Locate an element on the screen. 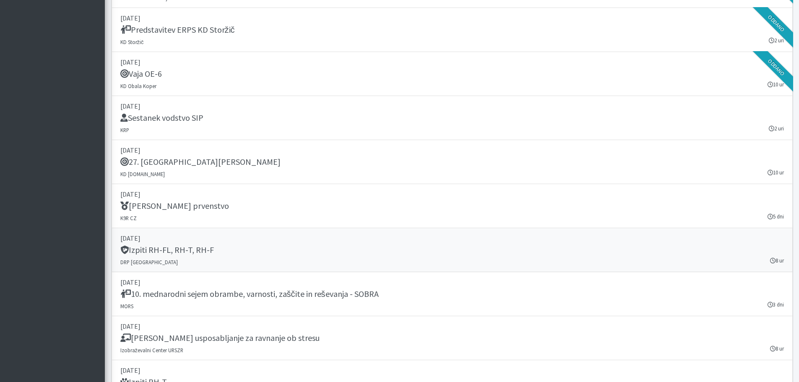 Image resolution: width=799 pixels, height=382 pixels. h5: Sestanek vodstvo SIP is located at coordinates (162, 118).